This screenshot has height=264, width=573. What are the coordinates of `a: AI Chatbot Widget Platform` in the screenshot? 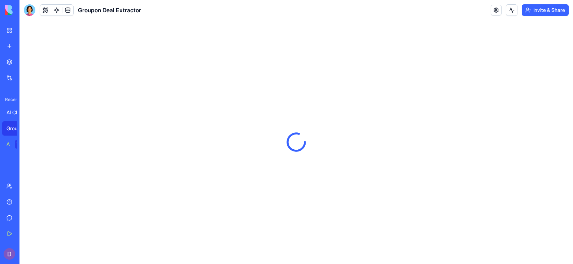 It's located at (17, 112).